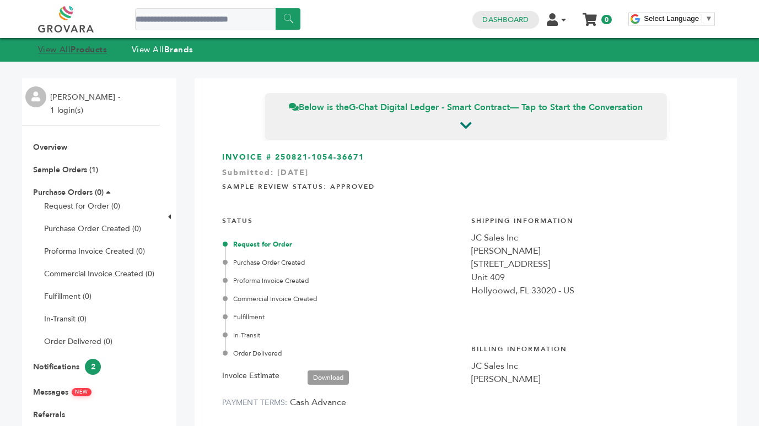 The image size is (759, 426). Describe the element at coordinates (82, 392) in the screenshot. I see `span: NEW` at that location.